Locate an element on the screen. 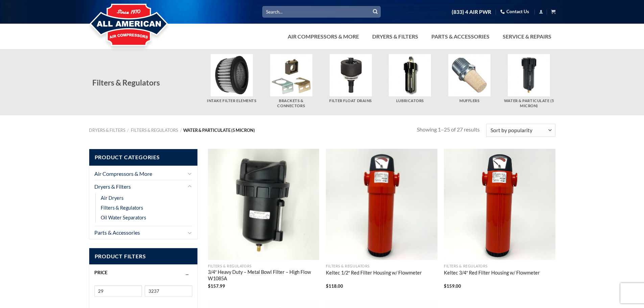 Image resolution: width=644 pixels, height=308 pixels. select: Shop order is located at coordinates (521, 130).